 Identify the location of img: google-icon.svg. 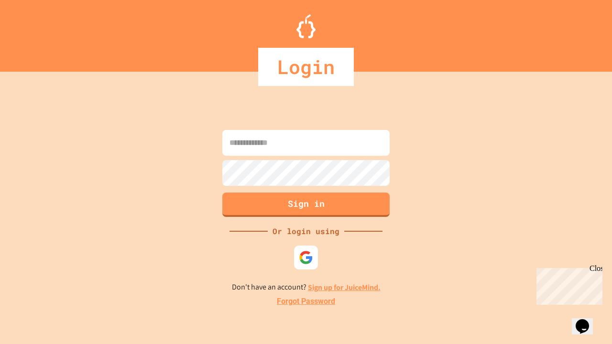
(306, 258).